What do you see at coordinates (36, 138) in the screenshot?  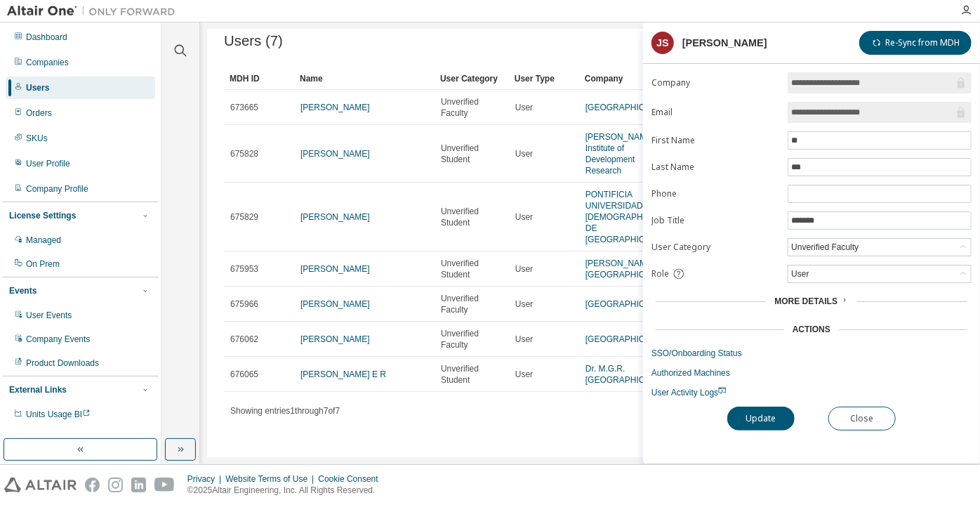 I see `div: SKUs` at bounding box center [36, 138].